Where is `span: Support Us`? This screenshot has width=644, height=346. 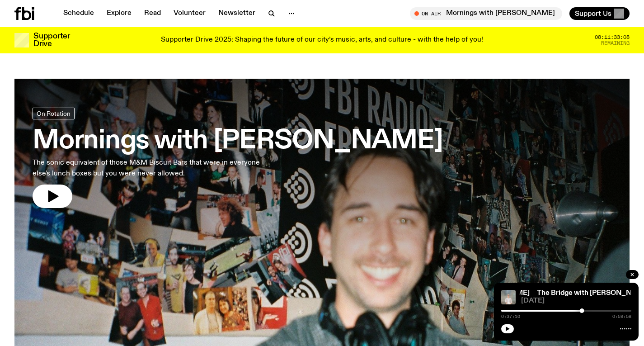 span: Support Us is located at coordinates (593, 13).